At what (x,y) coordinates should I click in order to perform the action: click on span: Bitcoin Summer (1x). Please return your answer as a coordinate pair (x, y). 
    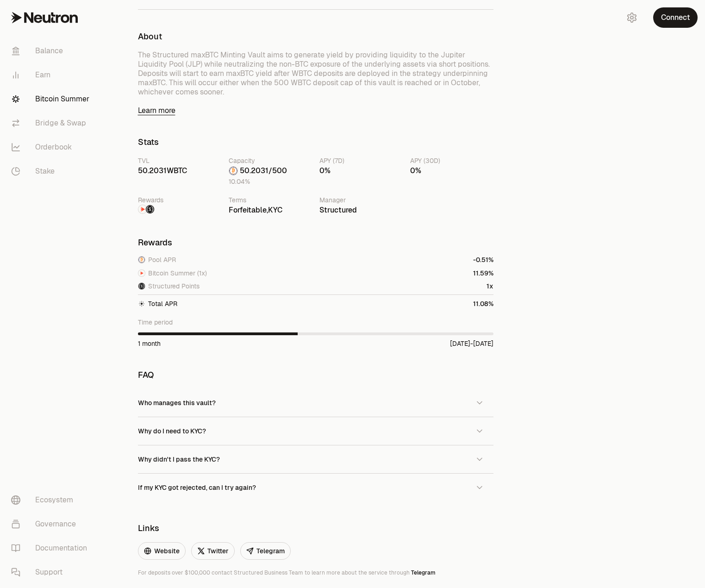
    Looking at the image, I should click on (177, 274).